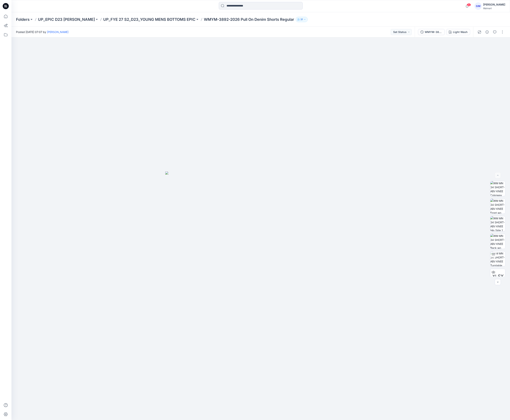  What do you see at coordinates (498, 276) in the screenshot?
I see `span: XLSX` at bounding box center [498, 276].